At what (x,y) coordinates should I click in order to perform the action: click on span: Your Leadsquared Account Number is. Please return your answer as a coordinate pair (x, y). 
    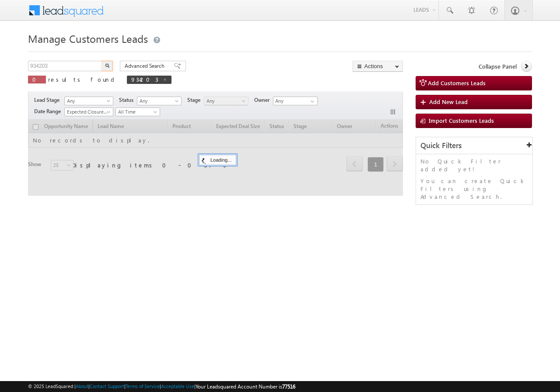
    Looking at the image, I should click on (245, 387).